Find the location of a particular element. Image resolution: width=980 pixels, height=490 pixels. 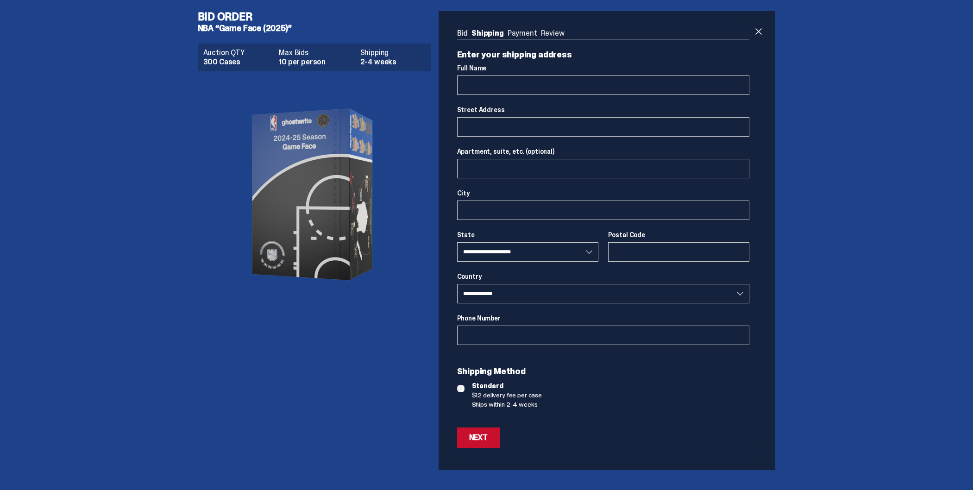

a: Bid is located at coordinates (463, 33).